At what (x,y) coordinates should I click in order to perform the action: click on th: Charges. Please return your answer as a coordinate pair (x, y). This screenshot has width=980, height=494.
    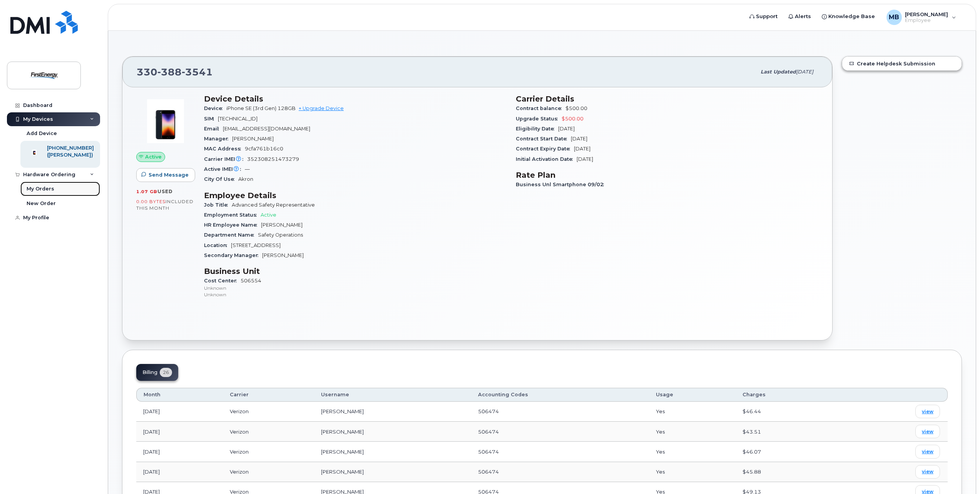
    Looking at the image, I should click on (786, 395).